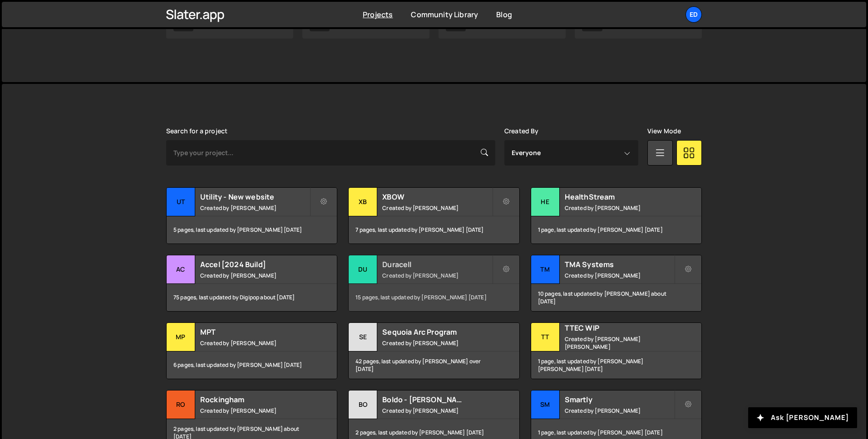  Describe the element at coordinates (255, 332) in the screenshot. I see `h2: MPT` at that location.